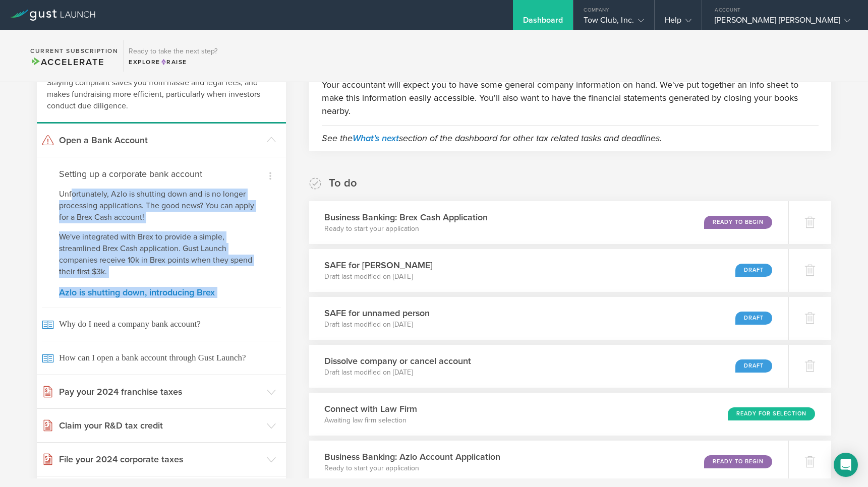 This screenshot has height=487, width=868. Describe the element at coordinates (678, 23) in the screenshot. I see `div: Help` at that location.